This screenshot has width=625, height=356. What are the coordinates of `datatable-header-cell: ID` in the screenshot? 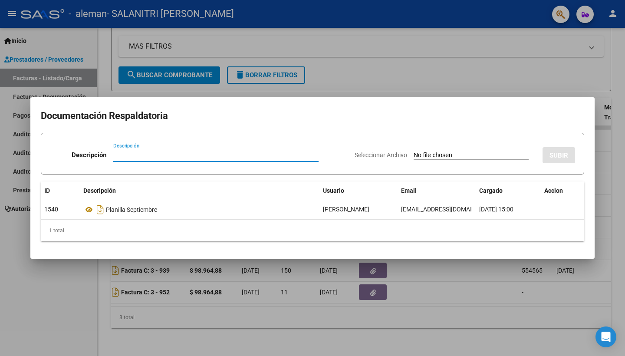 It's located at (60, 191).